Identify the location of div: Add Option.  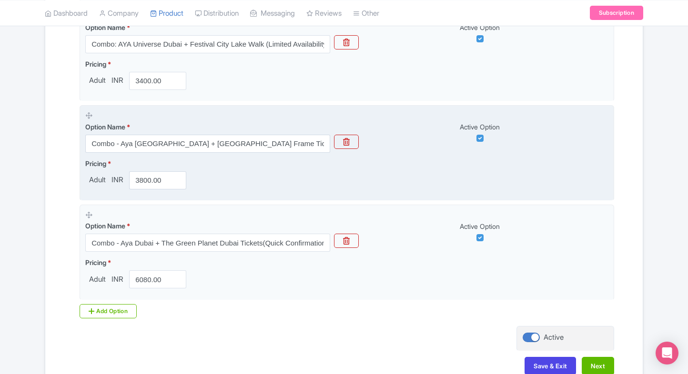
(108, 311).